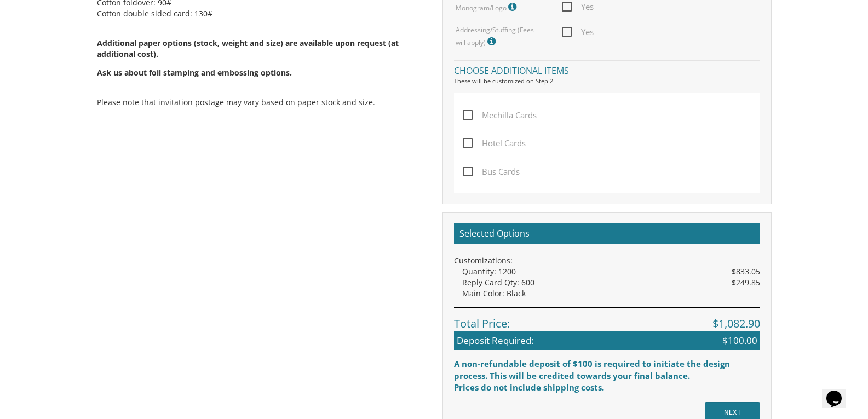  Describe the element at coordinates (500, 37) in the screenshot. I see `label: Addressing/Stuffing (Fees will apply)` at that location.